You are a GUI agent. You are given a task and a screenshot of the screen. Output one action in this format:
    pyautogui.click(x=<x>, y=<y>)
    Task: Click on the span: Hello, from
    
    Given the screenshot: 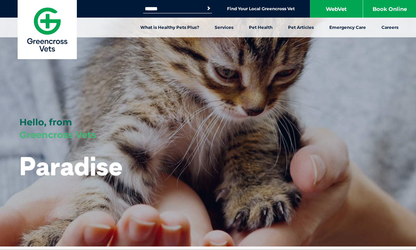 What is the action you would take?
    pyautogui.click(x=45, y=122)
    